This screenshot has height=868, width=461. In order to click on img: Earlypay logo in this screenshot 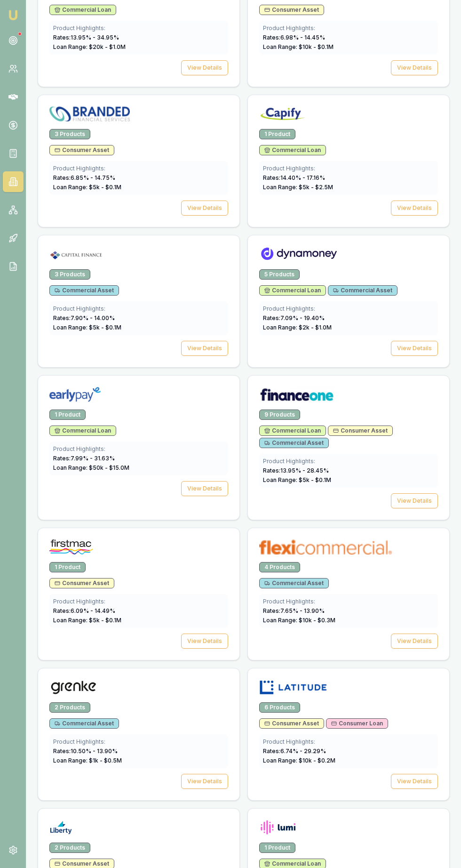, I will do `click(75, 394)`.